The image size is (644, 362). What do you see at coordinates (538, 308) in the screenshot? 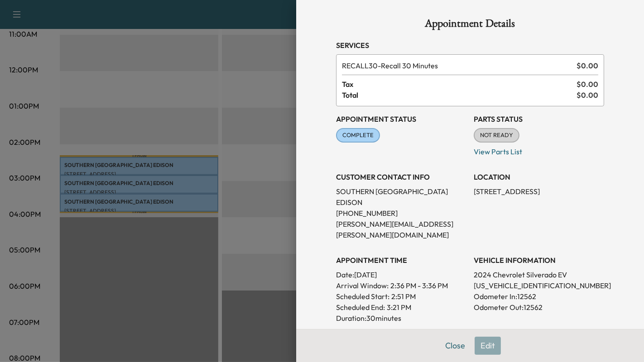
I see `p: Odometer Out: 12562` at bounding box center [538, 308].